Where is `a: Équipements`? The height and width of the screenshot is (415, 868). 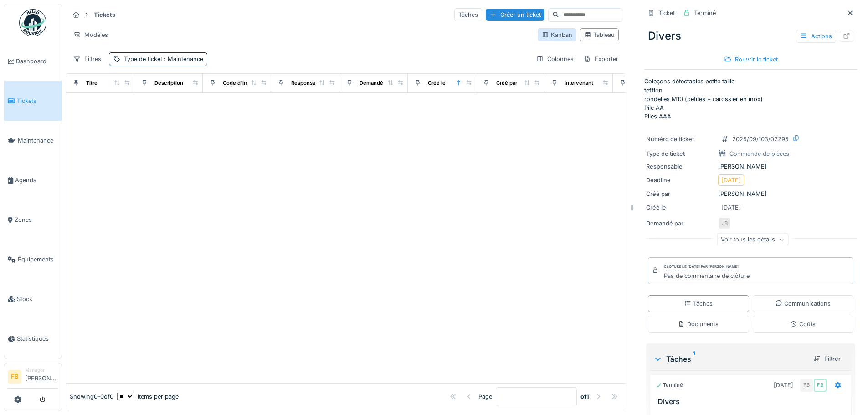
a: Équipements is located at coordinates (33, 259).